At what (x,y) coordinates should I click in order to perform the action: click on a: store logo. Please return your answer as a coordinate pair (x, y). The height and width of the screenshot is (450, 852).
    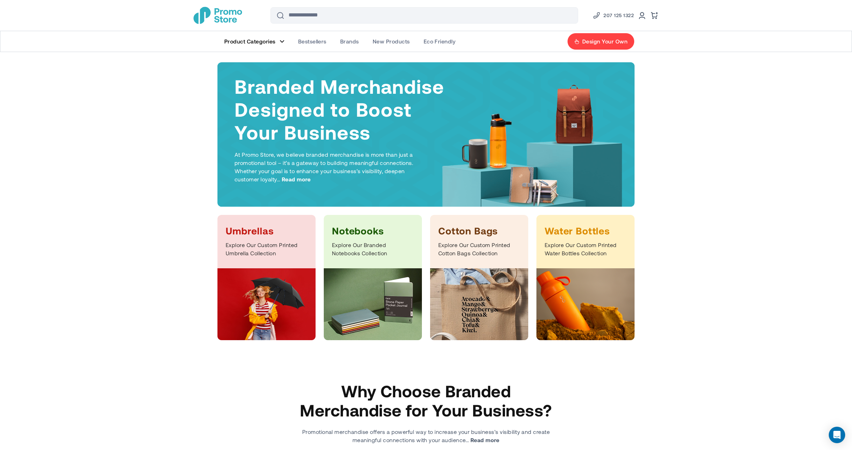
    Looking at the image, I should click on (218, 15).